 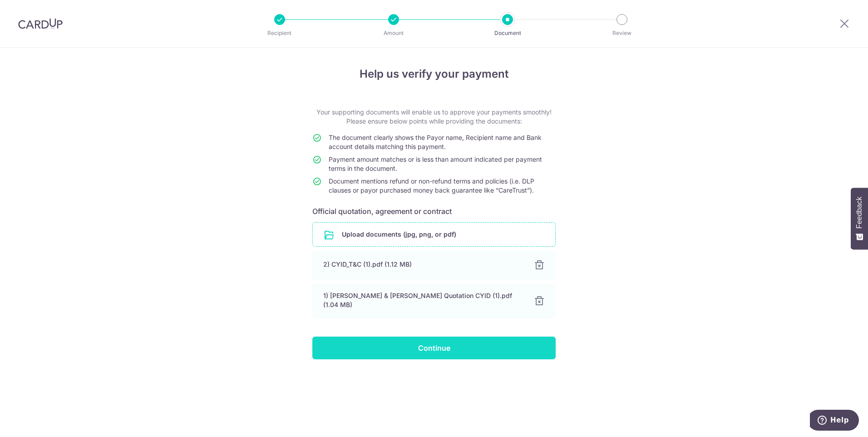 I want to click on div: 2) CYID_T&C (1).pdf (1.12 MB), so click(x=423, y=264).